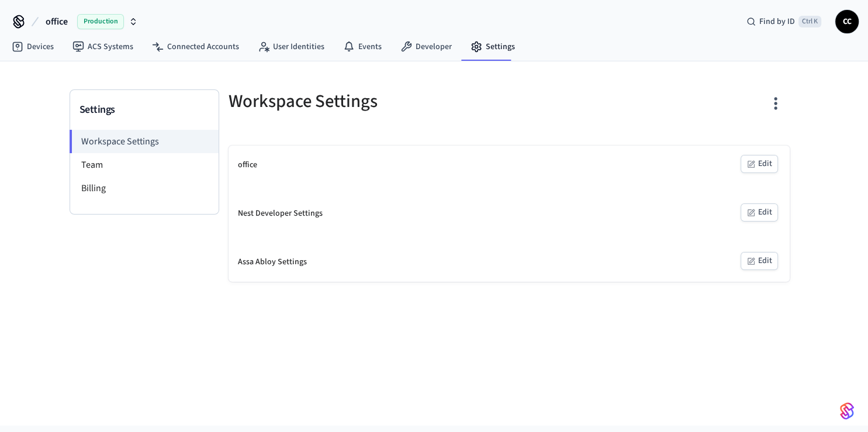 This screenshot has width=868, height=432. I want to click on a: Connected Accounts, so click(195, 47).